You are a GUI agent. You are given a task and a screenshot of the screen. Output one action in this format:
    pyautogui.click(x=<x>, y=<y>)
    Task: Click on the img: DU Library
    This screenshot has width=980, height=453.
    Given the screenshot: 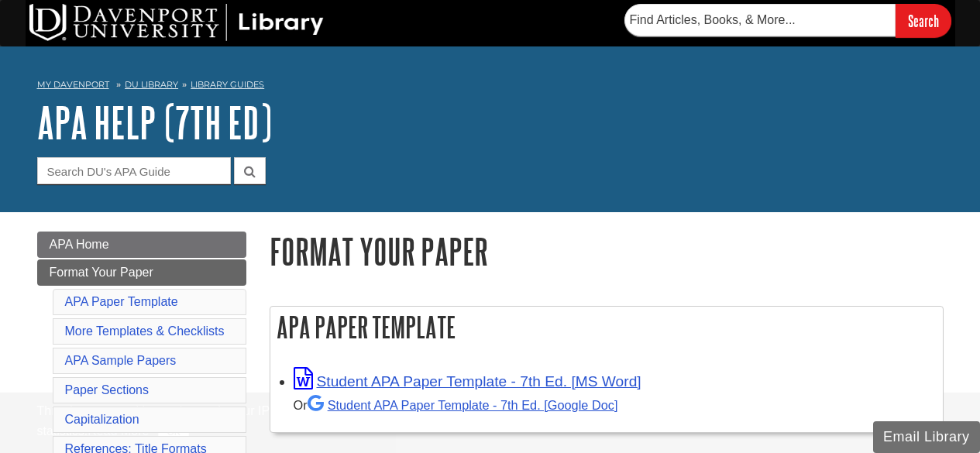 What is the action you would take?
    pyautogui.click(x=176, y=22)
    